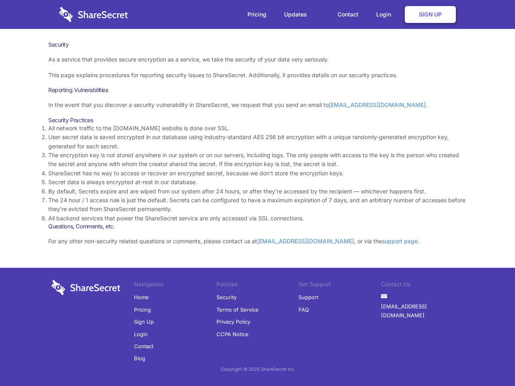 This screenshot has height=386, width=515. Describe the element at coordinates (141, 297) in the screenshot. I see `a: Home` at that location.